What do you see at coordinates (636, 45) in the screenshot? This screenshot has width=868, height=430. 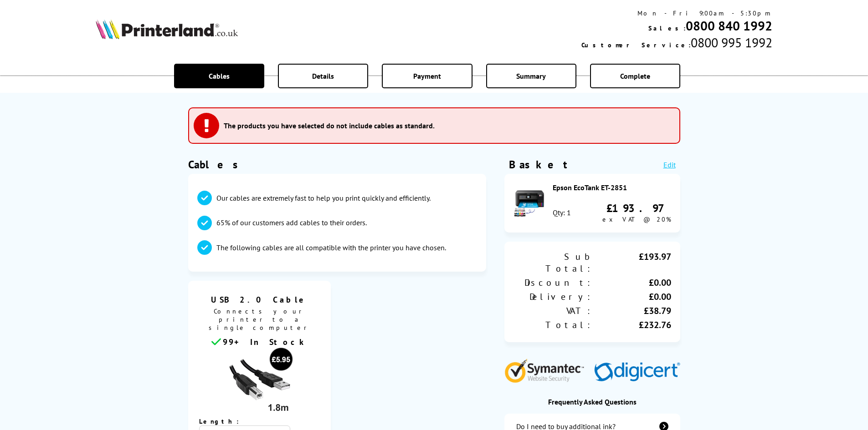 I see `span: Customer Service:` at bounding box center [636, 45].